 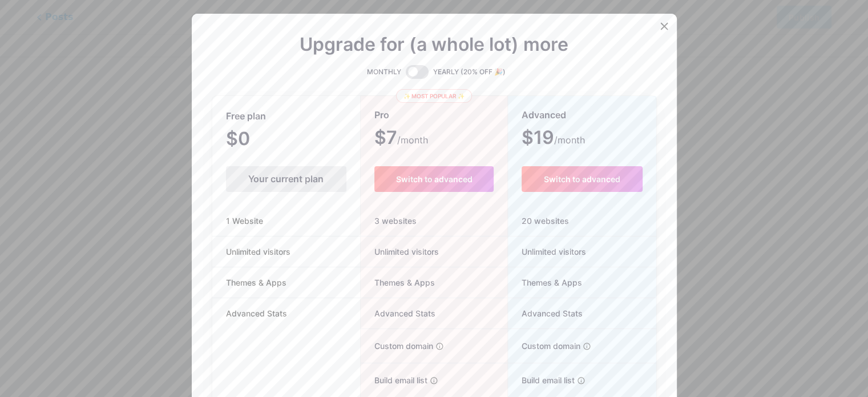 I want to click on div: 3 websites, so click(x=434, y=221).